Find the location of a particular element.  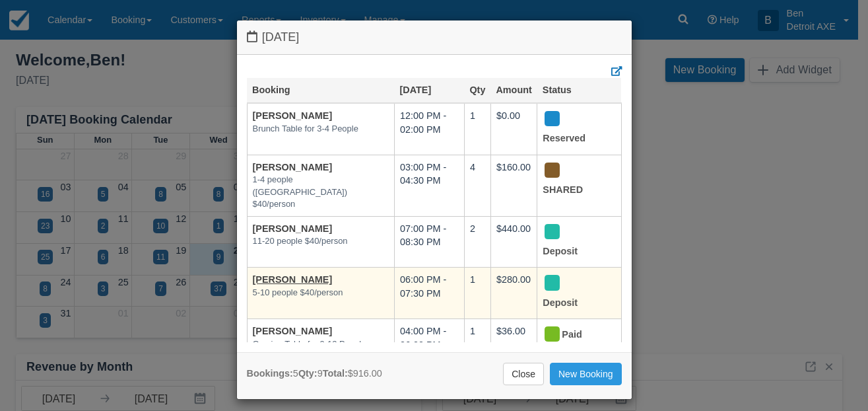

div: SHARED is located at coordinates (573, 180).